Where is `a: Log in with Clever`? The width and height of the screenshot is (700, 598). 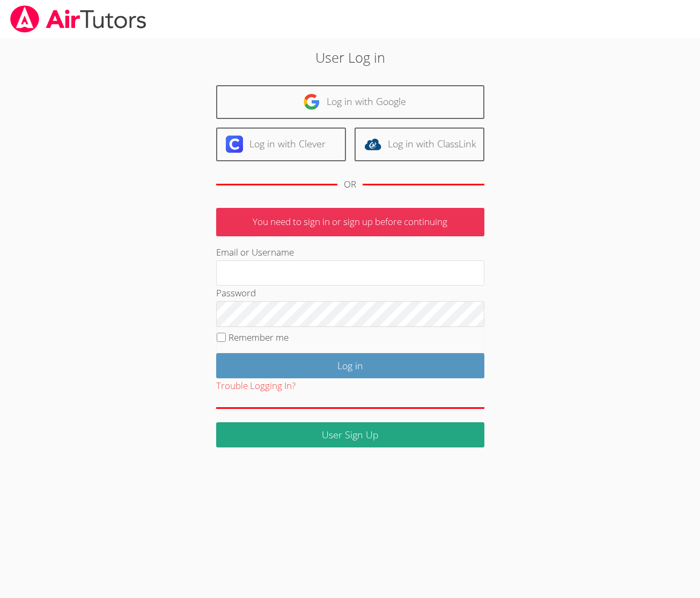 a: Log in with Clever is located at coordinates (281, 144).